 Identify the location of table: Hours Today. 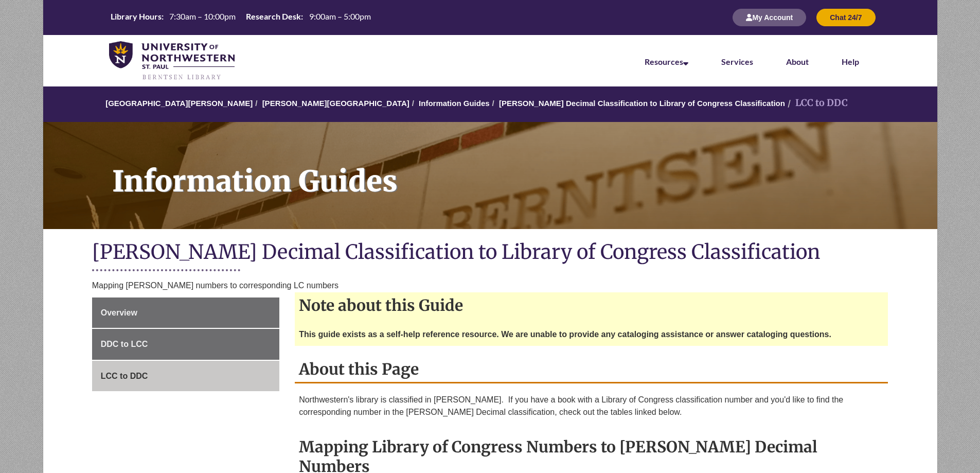
(241, 17).